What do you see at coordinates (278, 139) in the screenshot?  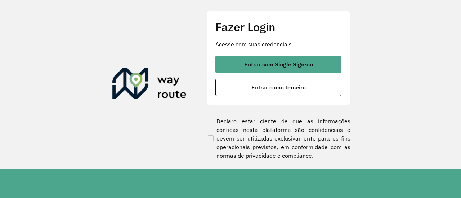 I see `label: Declaro estar ciente de que as informações contidas nesta plataforma são confidenciais e devem se...` at bounding box center [278, 139].